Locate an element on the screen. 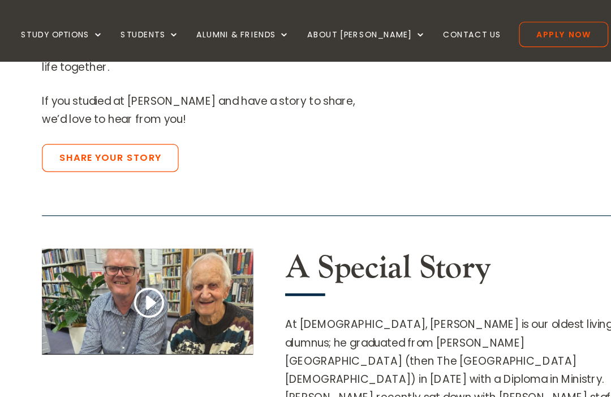  a: Alumni & Friends is located at coordinates (232, 38).